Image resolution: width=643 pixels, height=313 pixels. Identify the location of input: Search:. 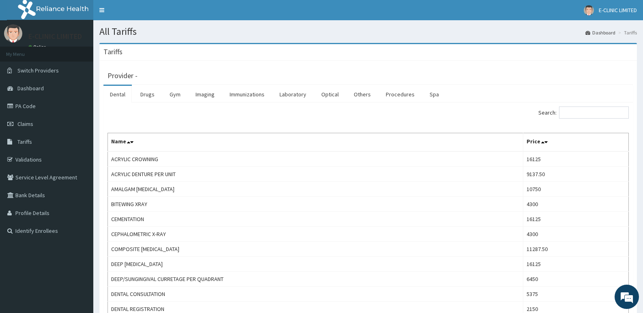
(594, 113).